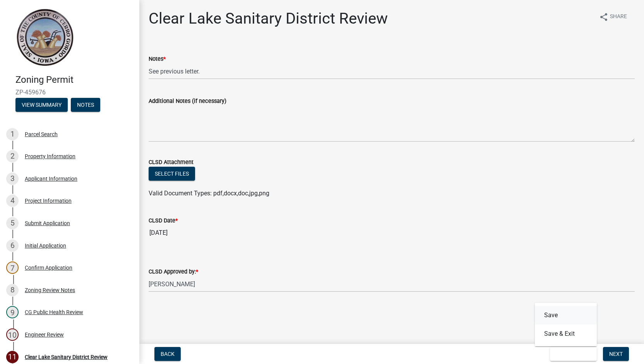 This screenshot has width=644, height=364. What do you see at coordinates (41, 105) in the screenshot?
I see `wm-modal-confirm: Summary` at bounding box center [41, 105].